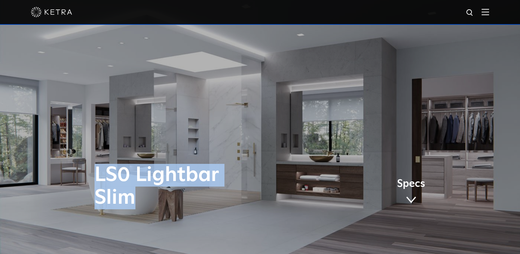  I want to click on img: search icon, so click(470, 13).